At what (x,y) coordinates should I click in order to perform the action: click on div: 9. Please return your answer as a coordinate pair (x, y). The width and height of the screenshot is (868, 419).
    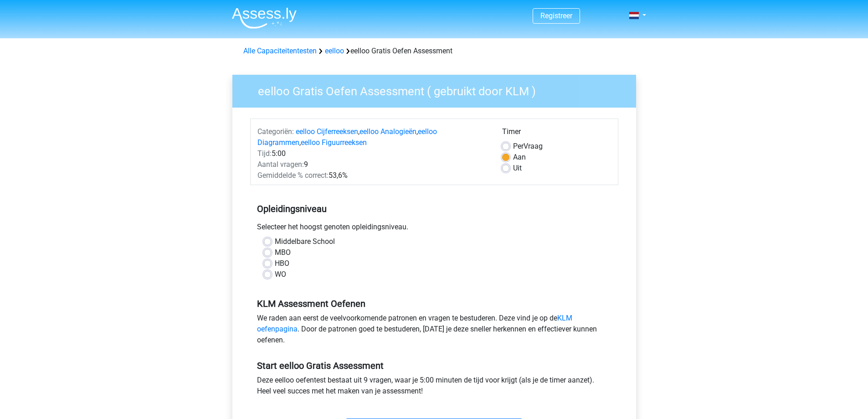
    Looking at the image, I should click on (373, 165).